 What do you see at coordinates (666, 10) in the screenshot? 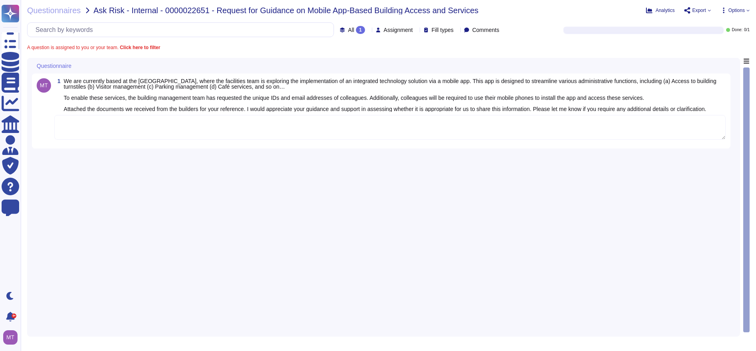
I see `span: Analytics` at bounding box center [666, 10].